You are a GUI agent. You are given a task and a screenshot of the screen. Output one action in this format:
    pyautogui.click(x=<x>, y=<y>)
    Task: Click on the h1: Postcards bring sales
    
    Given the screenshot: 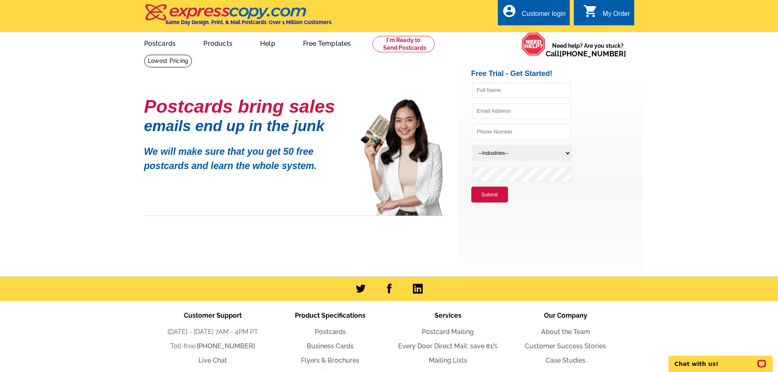 What is the action you would take?
    pyautogui.click(x=246, y=106)
    